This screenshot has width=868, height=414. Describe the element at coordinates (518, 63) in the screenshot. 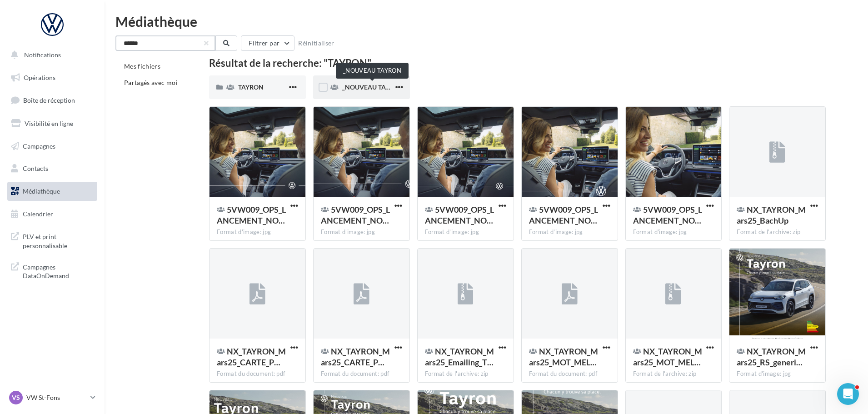

I see `div: Résultat de la recherche: "TAYRON"` at that location.